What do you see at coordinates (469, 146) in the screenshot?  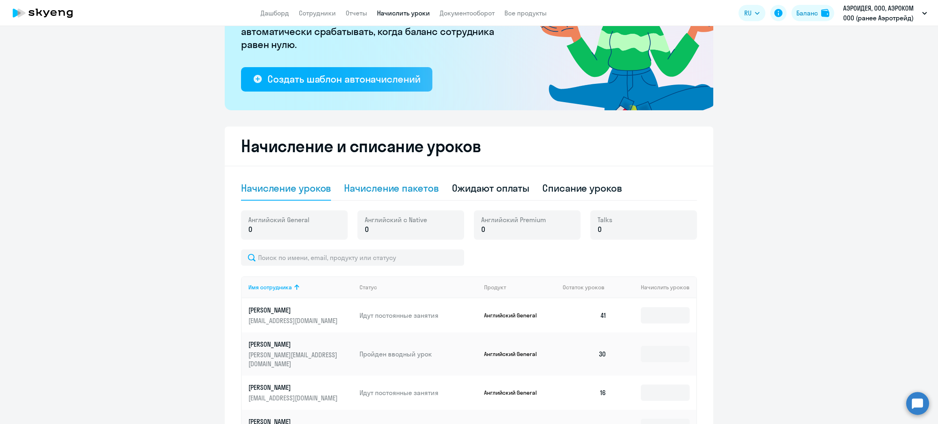 I see `h2: Начисление и списание уроков` at bounding box center [469, 146].